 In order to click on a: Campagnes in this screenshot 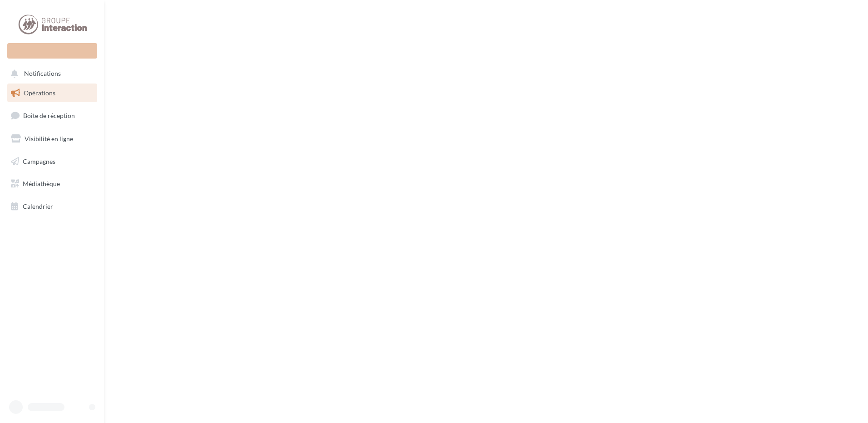, I will do `click(52, 162)`.